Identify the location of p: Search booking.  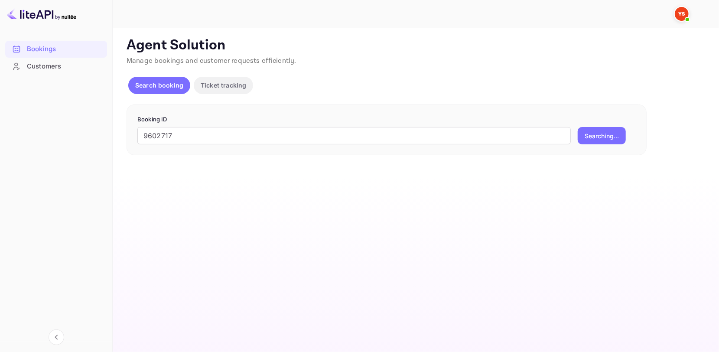
(159, 85).